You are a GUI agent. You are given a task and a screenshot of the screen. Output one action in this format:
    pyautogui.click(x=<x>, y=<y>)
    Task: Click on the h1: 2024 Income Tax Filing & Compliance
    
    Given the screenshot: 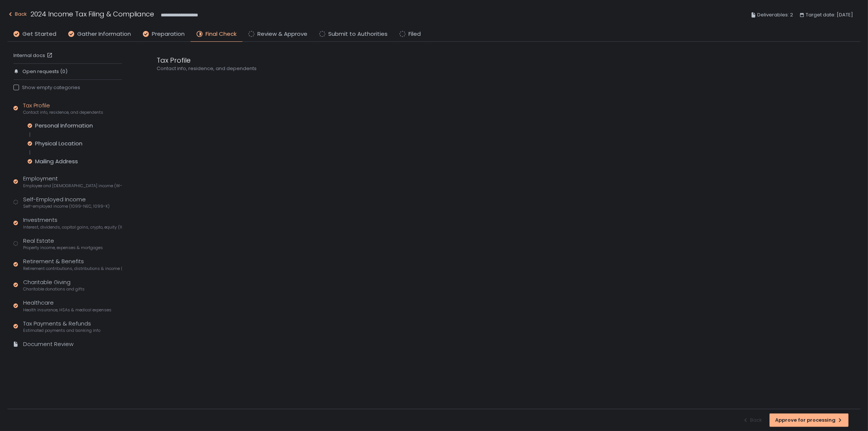 What is the action you would take?
    pyautogui.click(x=92, y=14)
    